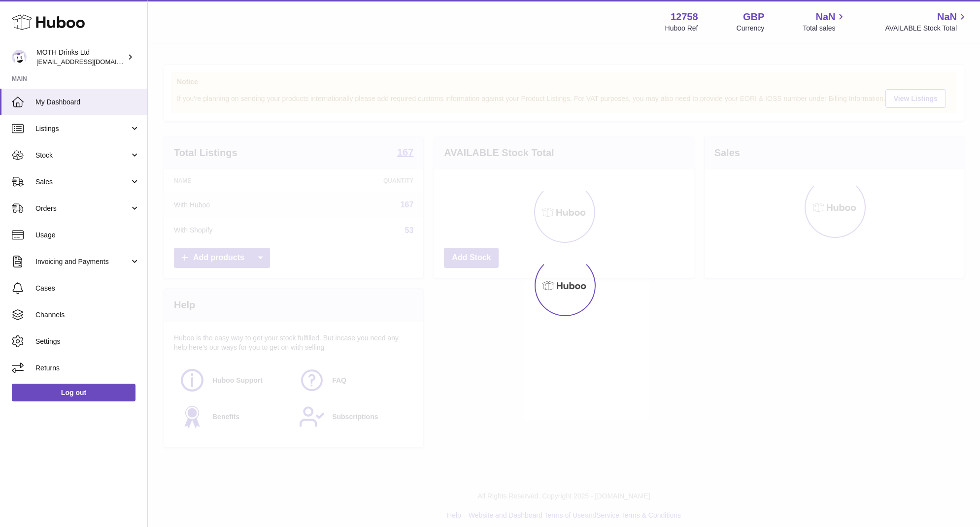  I want to click on span: Invoicing and Payments, so click(83, 262).